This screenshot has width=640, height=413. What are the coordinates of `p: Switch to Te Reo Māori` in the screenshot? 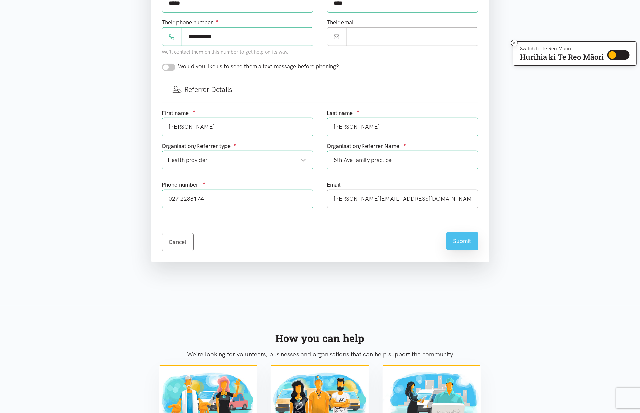 It's located at (562, 49).